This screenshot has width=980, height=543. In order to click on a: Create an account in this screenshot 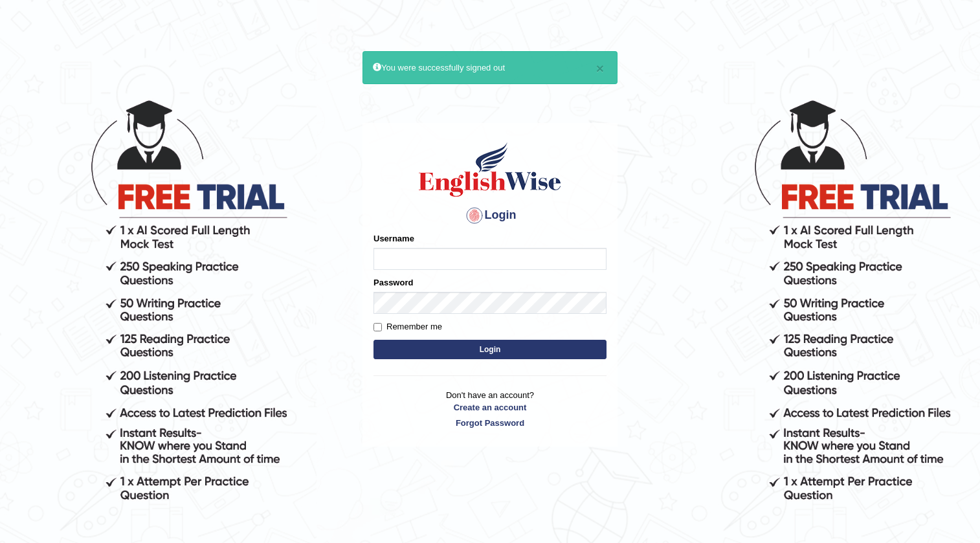, I will do `click(490, 407)`.